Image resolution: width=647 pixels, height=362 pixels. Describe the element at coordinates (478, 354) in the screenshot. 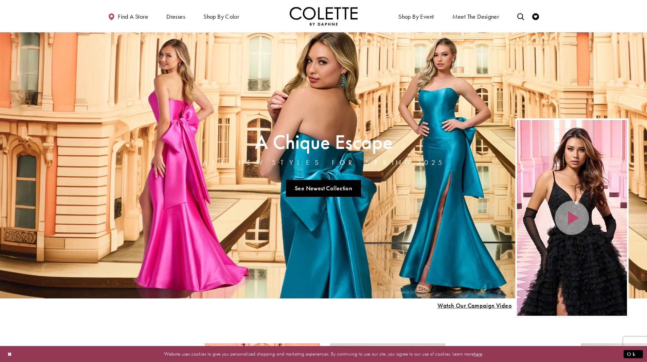

I see `a: here` at that location.